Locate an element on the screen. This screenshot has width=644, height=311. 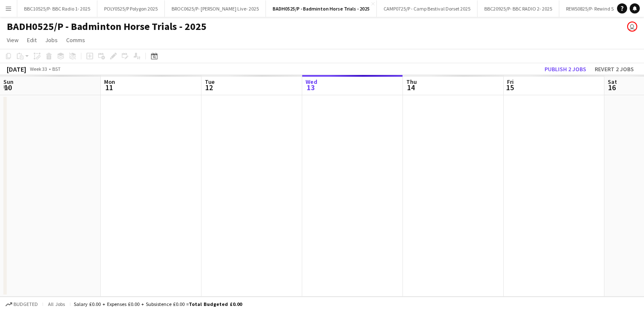
h1: BADH0525/P - Badminton Horse Trials - 2025 is located at coordinates (107, 26).